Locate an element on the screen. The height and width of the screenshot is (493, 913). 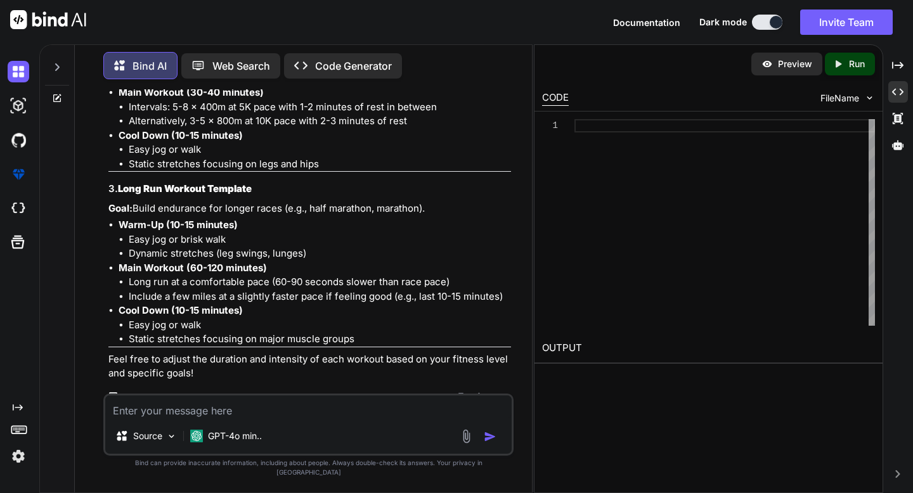
span: FileName is located at coordinates (840, 98).